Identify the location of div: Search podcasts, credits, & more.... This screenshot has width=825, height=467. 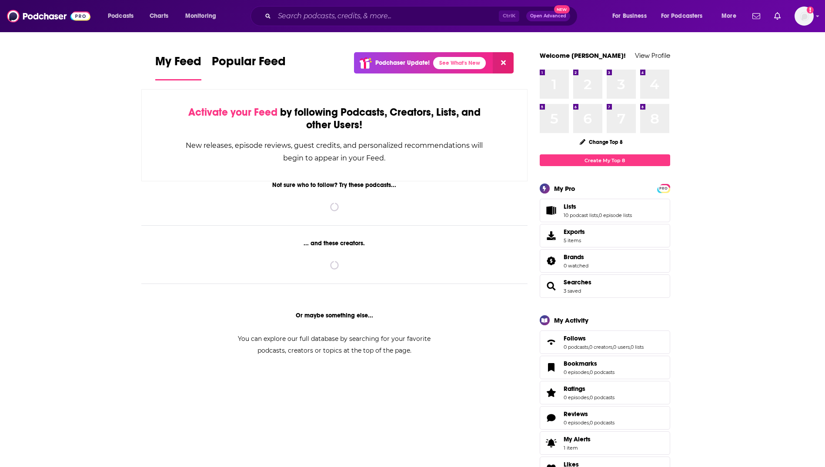
(422, 16).